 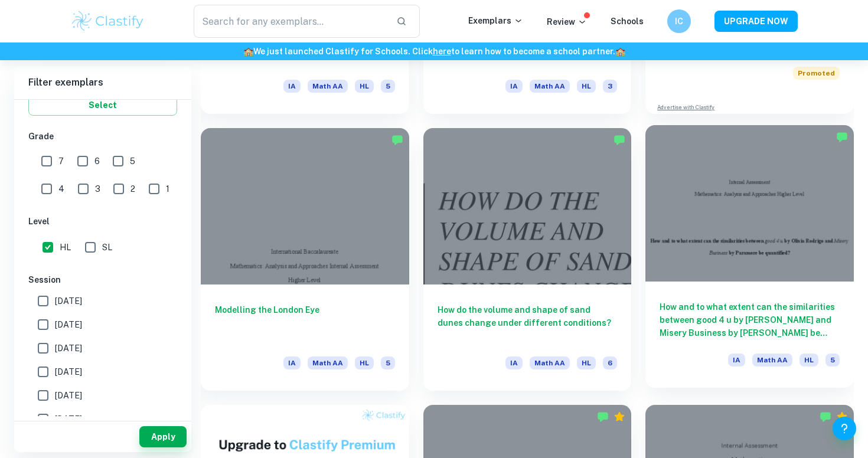 What do you see at coordinates (163, 437) in the screenshot?
I see `button: Apply` at bounding box center [163, 437].